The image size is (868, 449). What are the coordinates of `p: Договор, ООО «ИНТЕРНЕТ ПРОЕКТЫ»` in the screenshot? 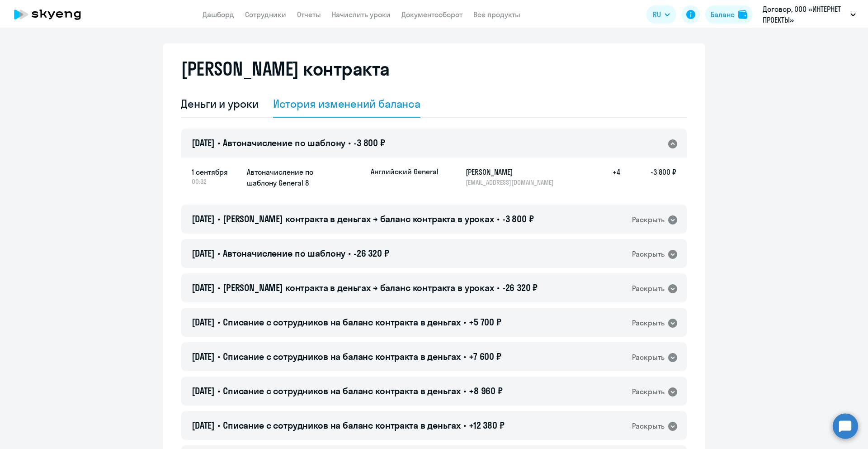 It's located at (805, 14).